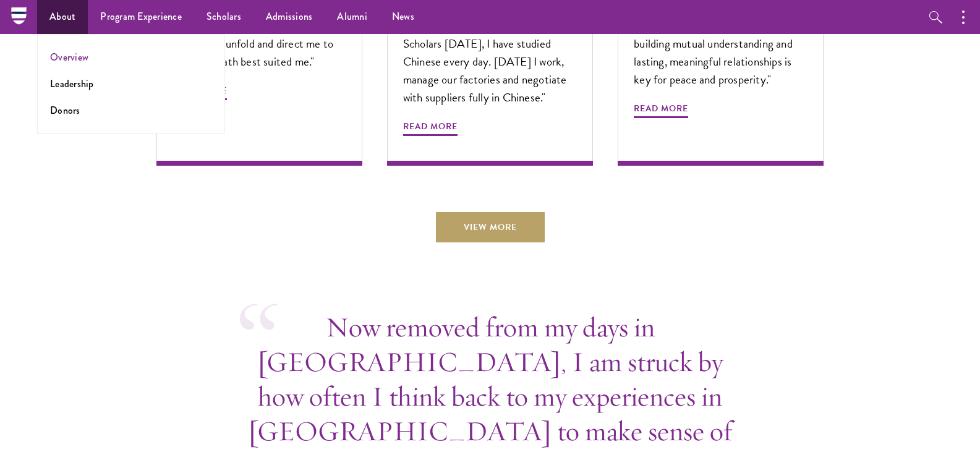  Describe the element at coordinates (490, 227) in the screenshot. I see `a: View More` at that location.